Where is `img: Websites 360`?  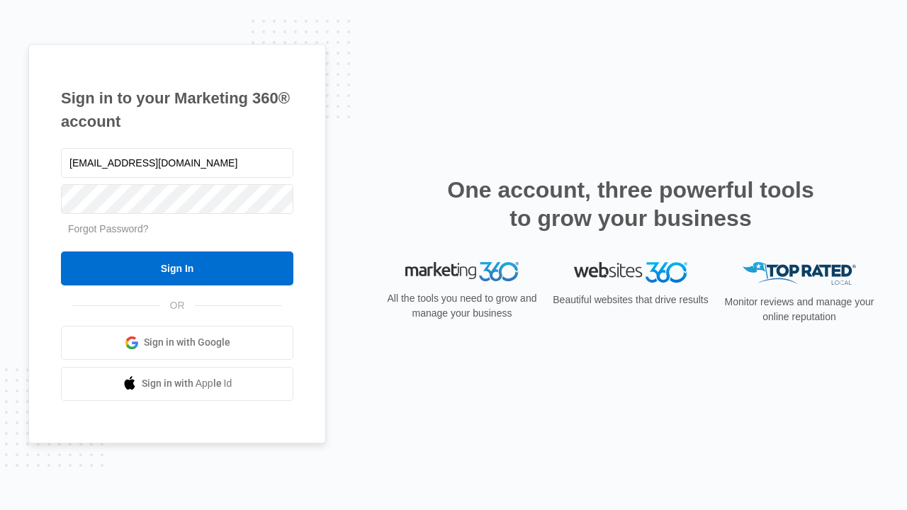 img: Websites 360 is located at coordinates (631, 272).